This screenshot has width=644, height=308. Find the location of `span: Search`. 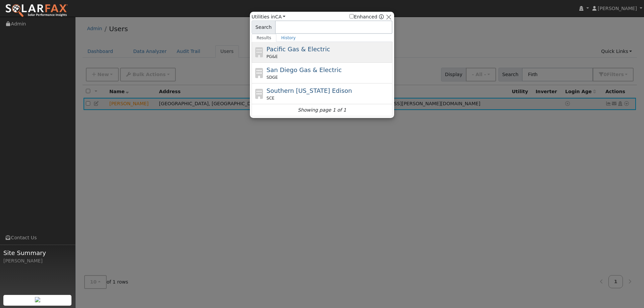

span: Search is located at coordinates (263, 27).